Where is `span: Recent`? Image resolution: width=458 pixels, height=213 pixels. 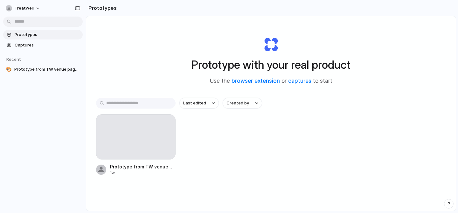
span: Recent is located at coordinates (14, 59).